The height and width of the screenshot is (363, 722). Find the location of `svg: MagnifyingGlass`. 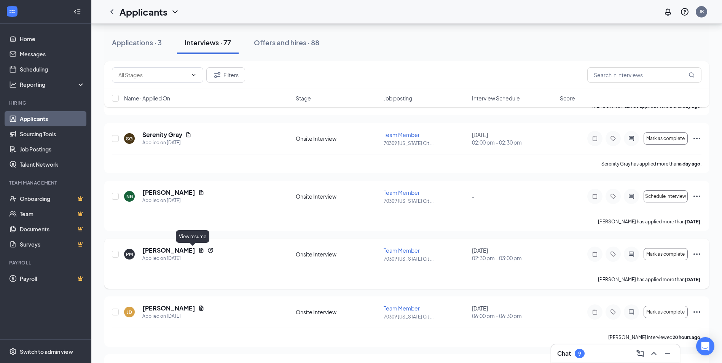

svg: MagnifyingGlass is located at coordinates (691, 75).